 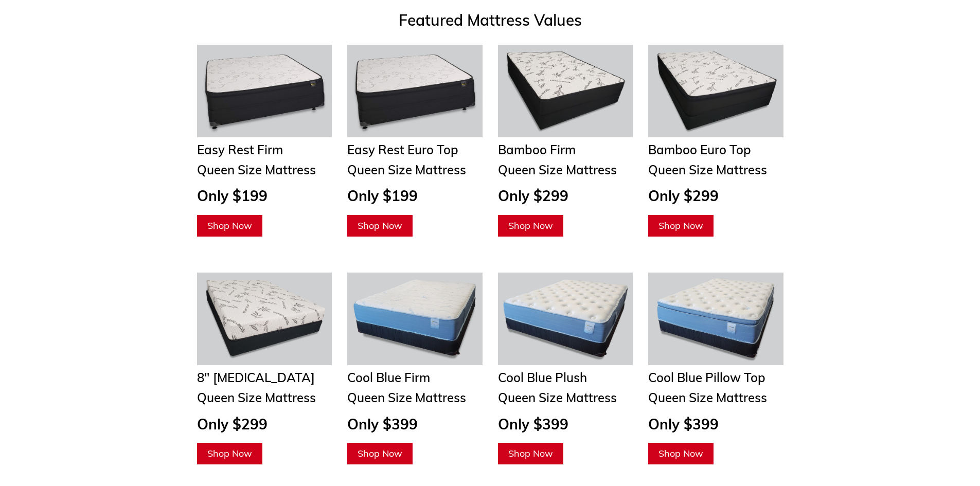 I want to click on a: Cool Blue Firm Mattress, so click(x=415, y=320).